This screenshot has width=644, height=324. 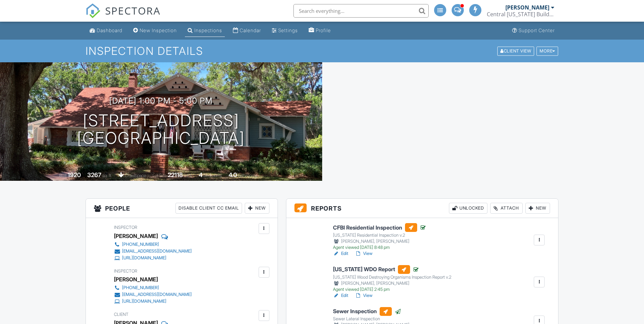 I want to click on a: Client View, so click(x=517, y=50).